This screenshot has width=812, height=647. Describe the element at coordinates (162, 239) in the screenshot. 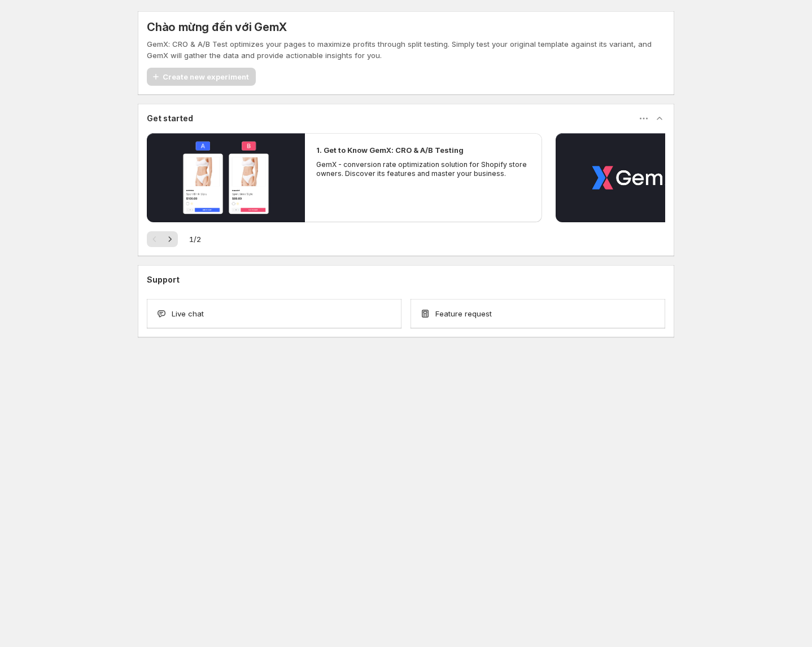

I see `nav: Phân trang` at that location.